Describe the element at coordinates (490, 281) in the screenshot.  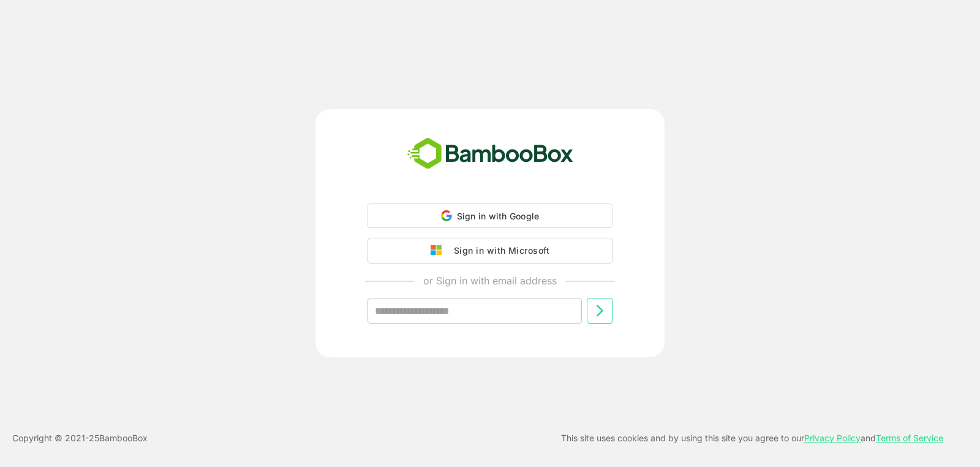
I see `p: or Sign in with email address` at that location.